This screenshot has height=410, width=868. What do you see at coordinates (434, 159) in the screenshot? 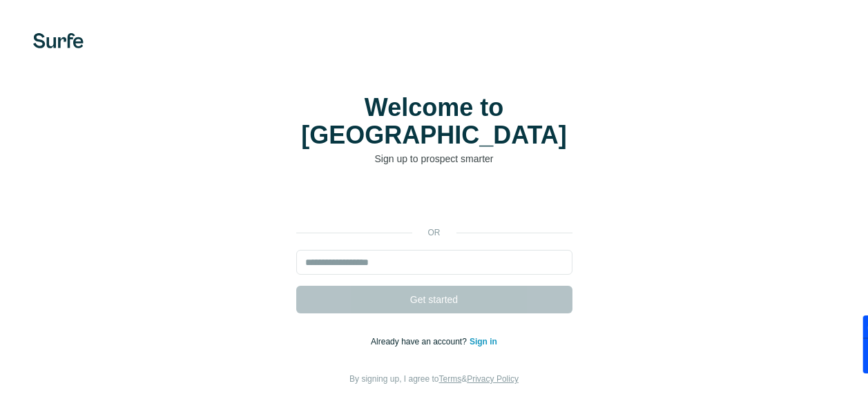
I see `p: Sign up to prospect smarter` at bounding box center [434, 159].